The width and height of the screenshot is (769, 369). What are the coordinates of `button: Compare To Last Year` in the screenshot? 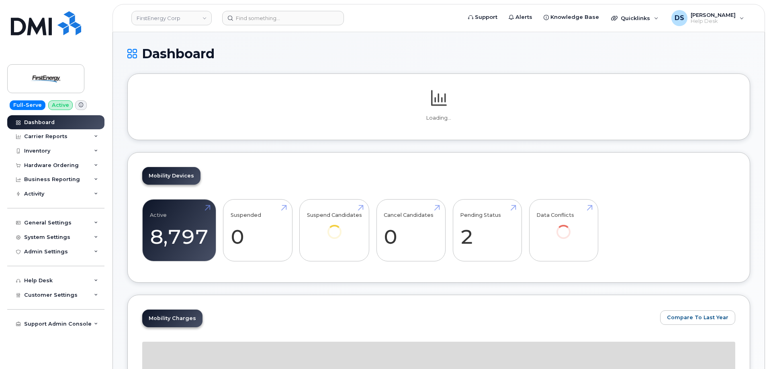 It's located at (697, 318).